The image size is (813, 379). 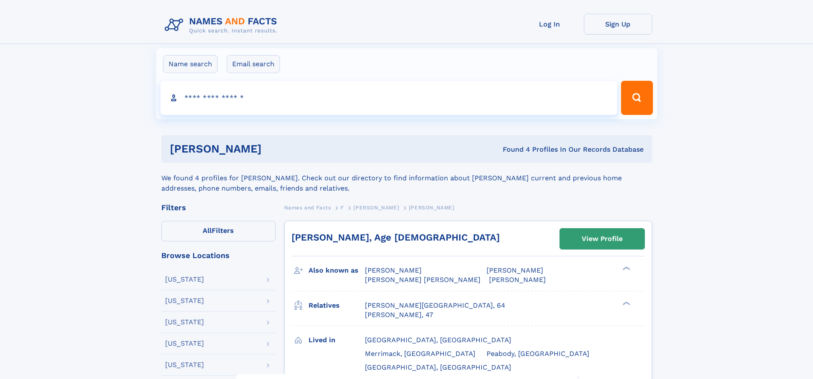 I want to click on h3: Also known as, so click(x=337, y=270).